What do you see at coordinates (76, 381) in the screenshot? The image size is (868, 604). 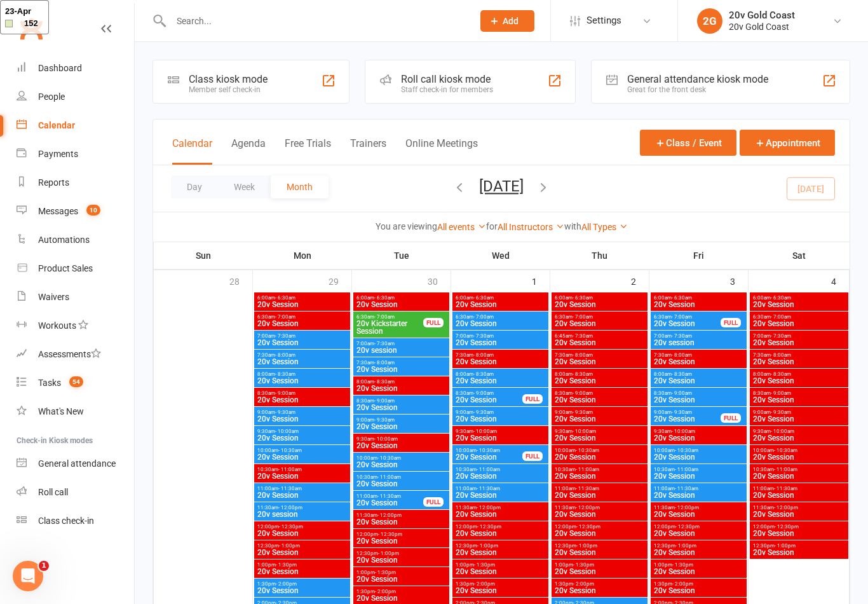 I see `span: 54` at bounding box center [76, 381].